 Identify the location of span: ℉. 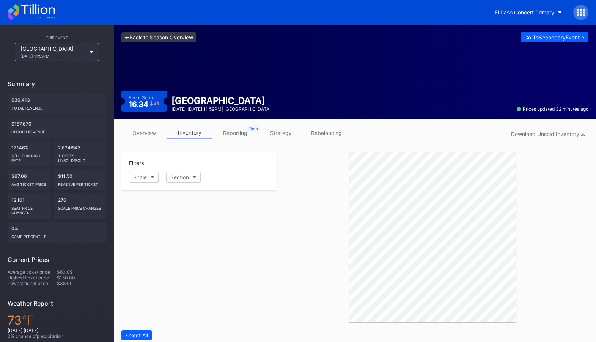
(28, 320).